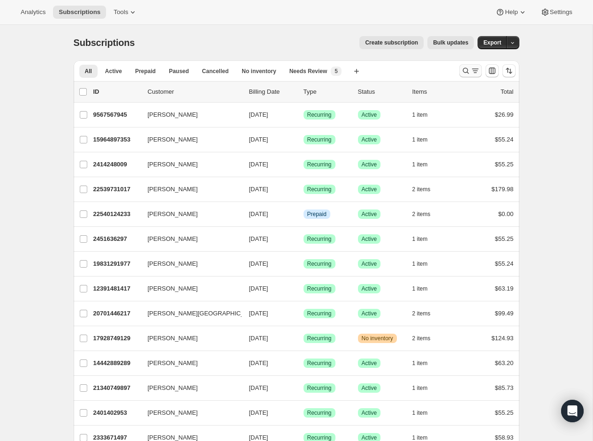  What do you see at coordinates (506, 92) in the screenshot?
I see `p: Total` at bounding box center [506, 92].